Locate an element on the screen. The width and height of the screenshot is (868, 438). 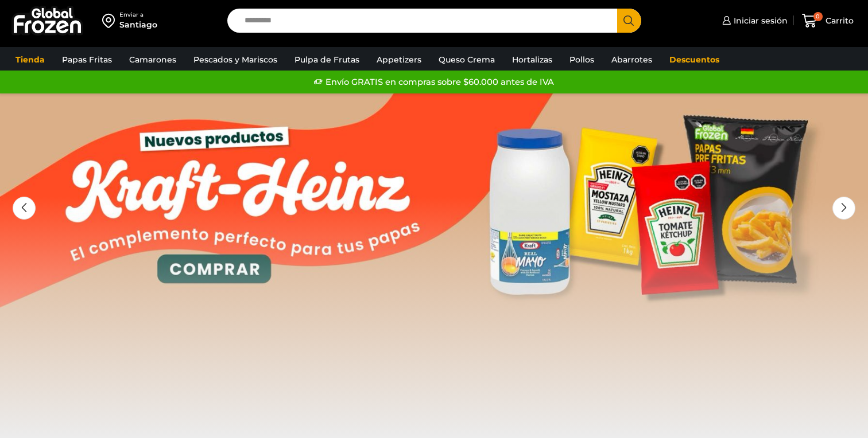
div: Previous slide is located at coordinates (24, 208).